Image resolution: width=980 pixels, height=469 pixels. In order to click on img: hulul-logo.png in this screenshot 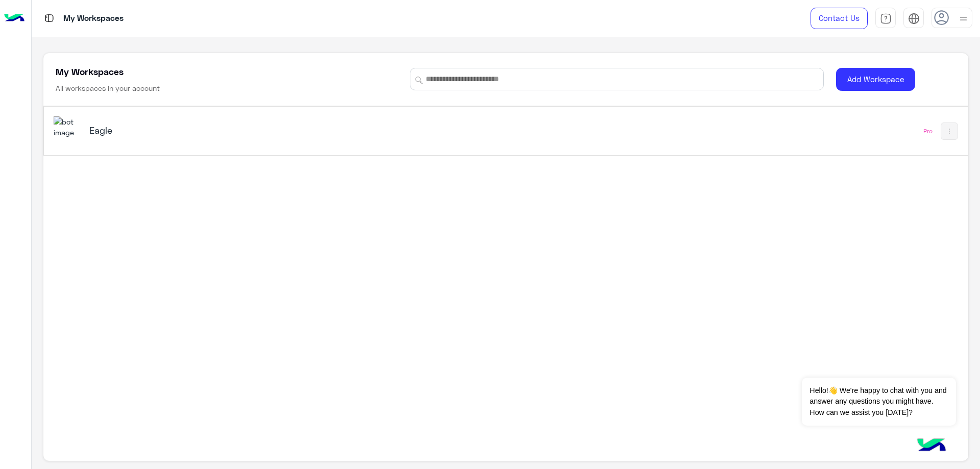, I will do `click(931, 446)`.